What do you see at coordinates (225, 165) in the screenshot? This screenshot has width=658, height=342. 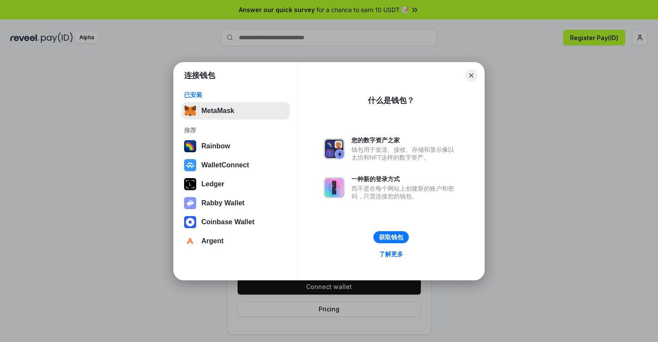 I see `div: WalletConnect` at bounding box center [225, 165].